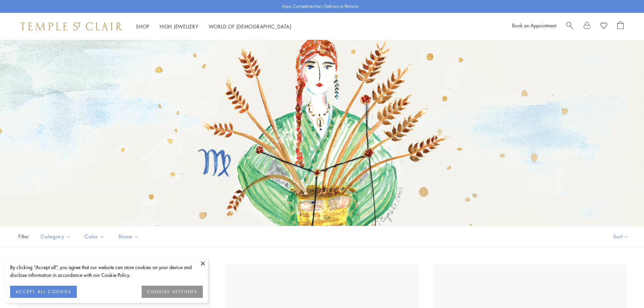 The width and height of the screenshot is (644, 308). I want to click on img: Temple St. Clair, so click(71, 26).